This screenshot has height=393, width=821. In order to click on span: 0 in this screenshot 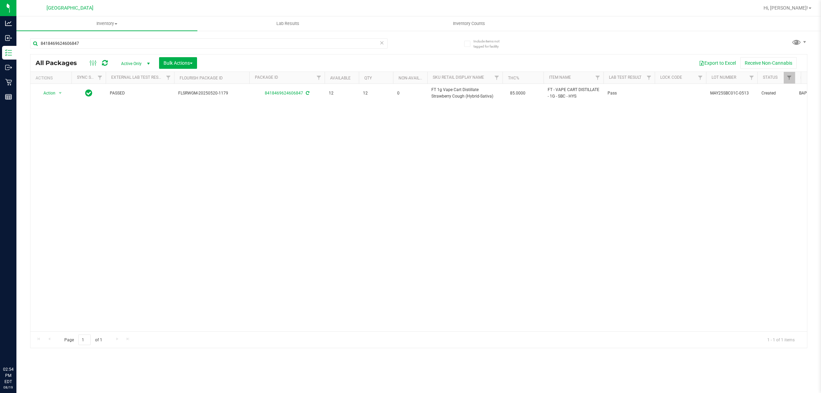, I will do `click(410, 93)`.